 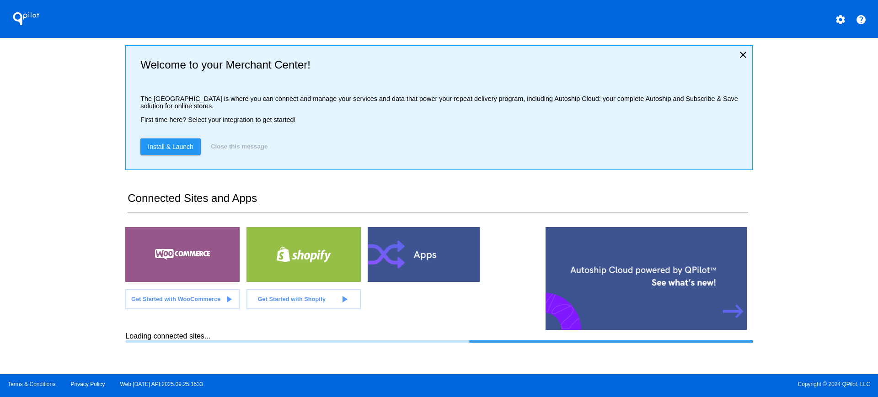 I want to click on h2: Connected Sites and Apps, so click(x=438, y=202).